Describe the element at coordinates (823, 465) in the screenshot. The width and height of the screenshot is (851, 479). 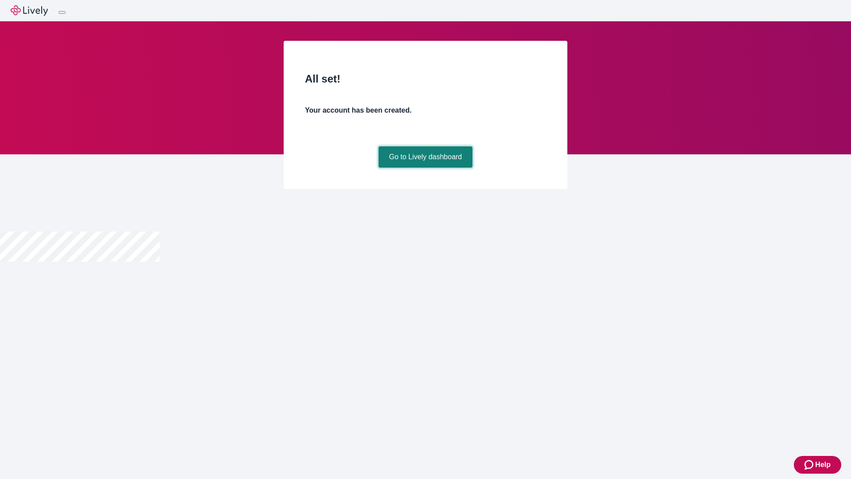
I see `span: Help` at that location.